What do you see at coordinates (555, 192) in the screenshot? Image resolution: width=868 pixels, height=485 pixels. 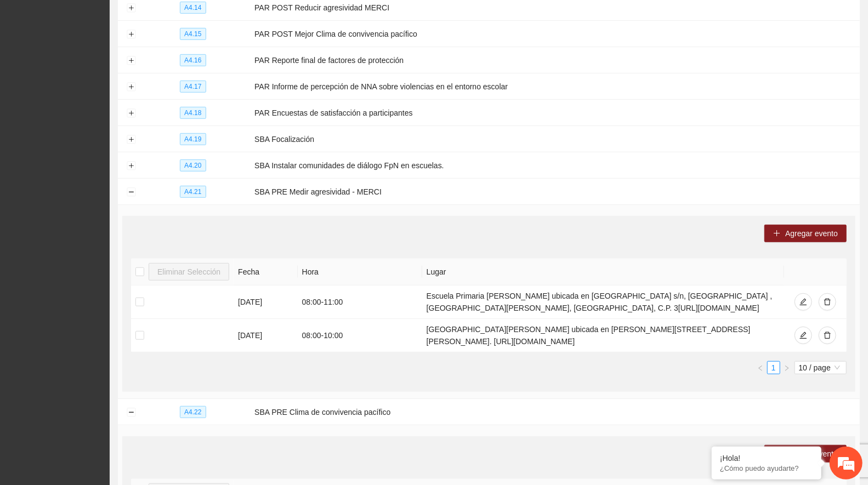 I see `td: SBA PRE Medir agresividad - MERCI` at bounding box center [555, 192].